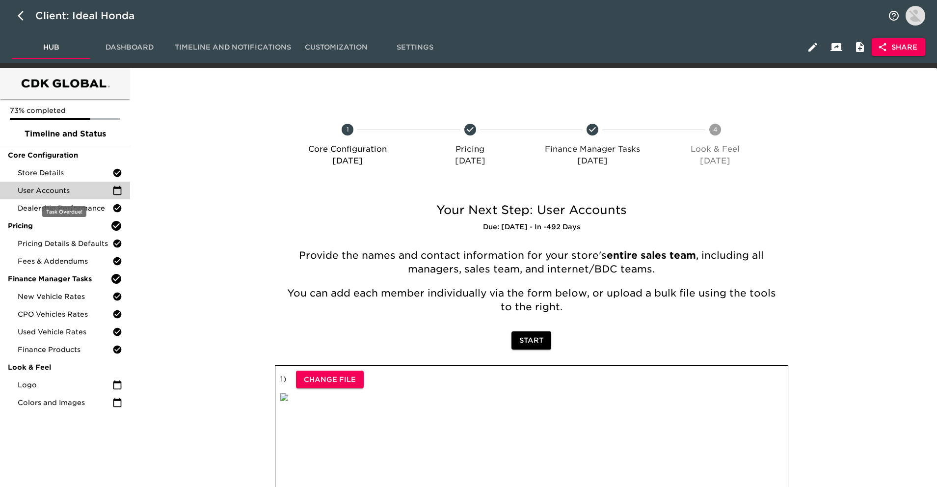  What do you see at coordinates (65, 134) in the screenshot?
I see `span: Timeline and Status` at bounding box center [65, 134].